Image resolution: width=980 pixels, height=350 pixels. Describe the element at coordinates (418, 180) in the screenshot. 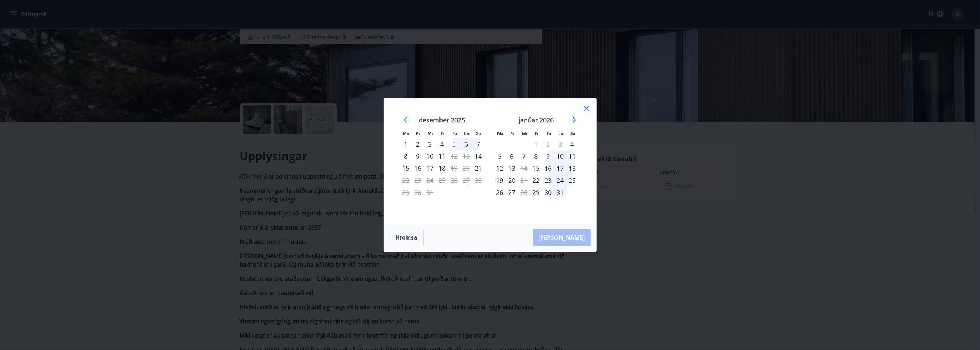

I see `td: Not available. þriðjudagur, 23. desember 2025` at that location.